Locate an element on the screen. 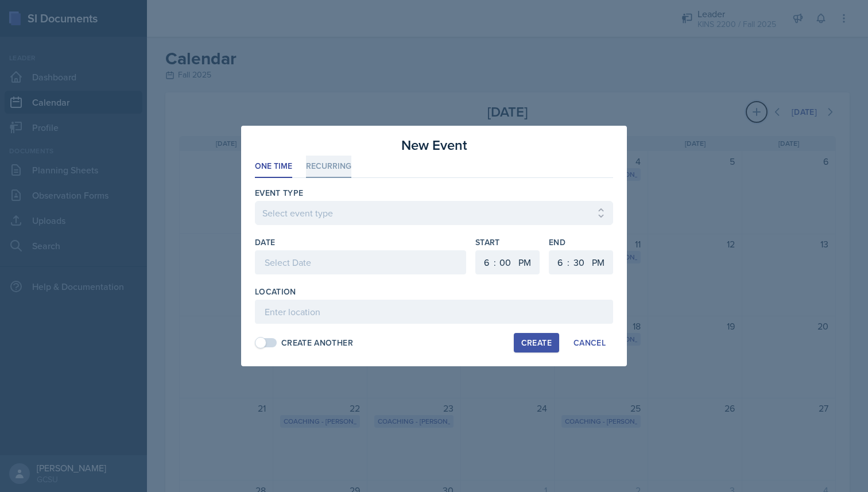 This screenshot has width=868, height=492. li: Recurring is located at coordinates (329, 167).